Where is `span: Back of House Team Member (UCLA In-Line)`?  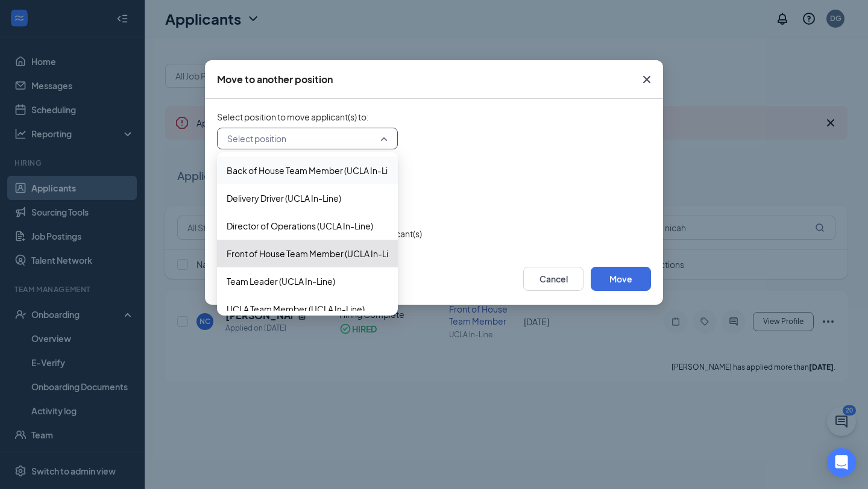 span: Back of House Team Member (UCLA In-Line) is located at coordinates (313, 170).